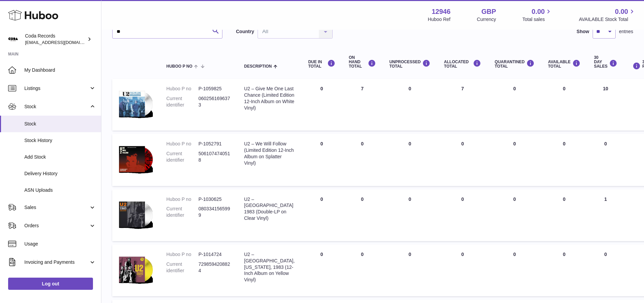 Image resolution: width=644 pixels, height=303 pixels. What do you see at coordinates (56, 226) in the screenshot?
I see `span: Orders` at bounding box center [56, 226].